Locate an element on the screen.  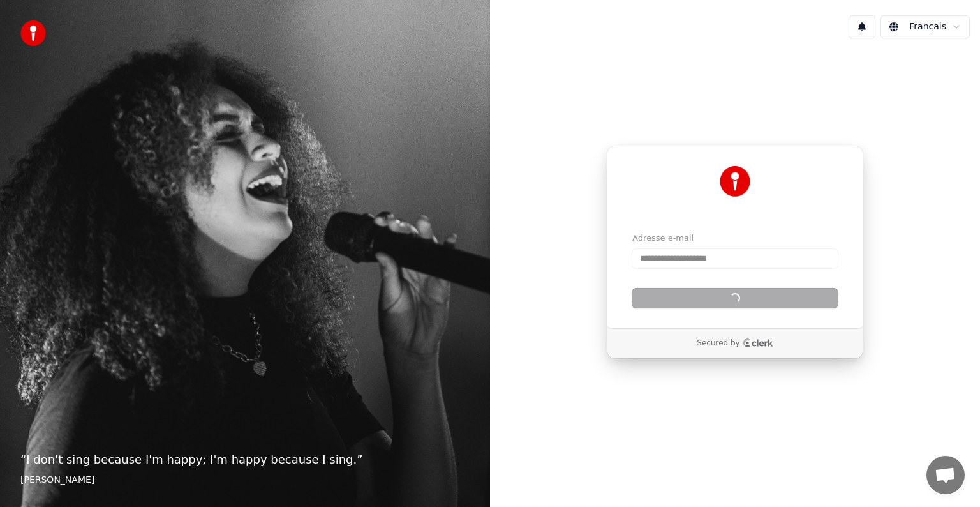
img: Youka is located at coordinates (735, 181).